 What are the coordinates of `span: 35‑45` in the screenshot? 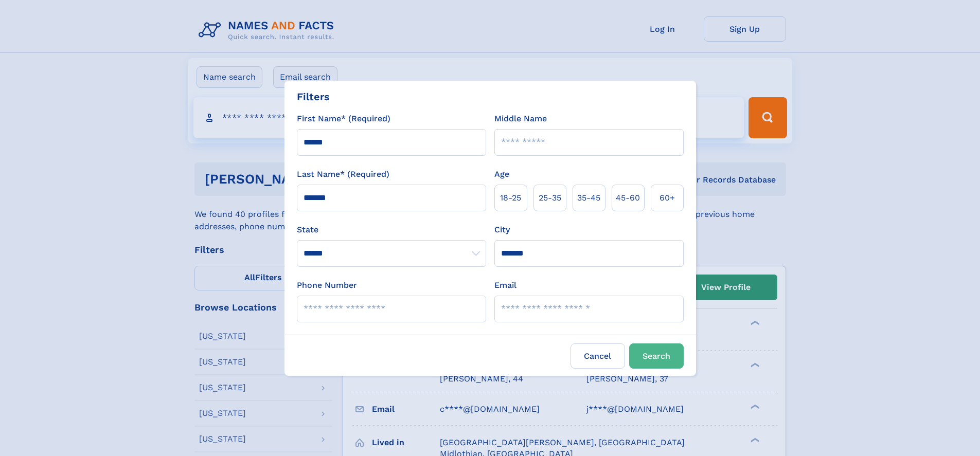 It's located at (588, 198).